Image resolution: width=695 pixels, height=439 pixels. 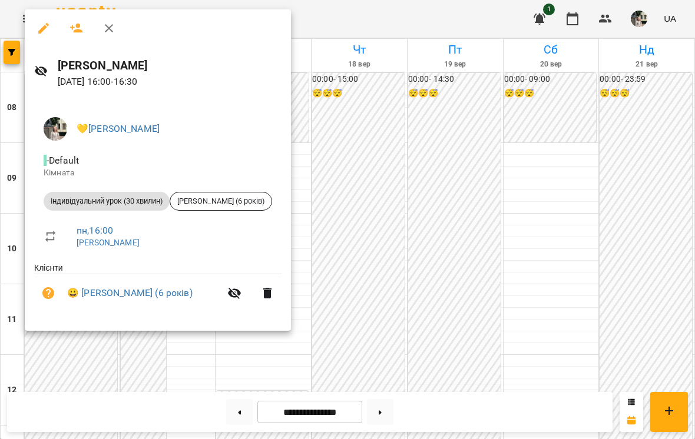 I want to click on img: cf4d6eb83d031974aacf3fedae7611bc.jpeg, so click(x=55, y=129).